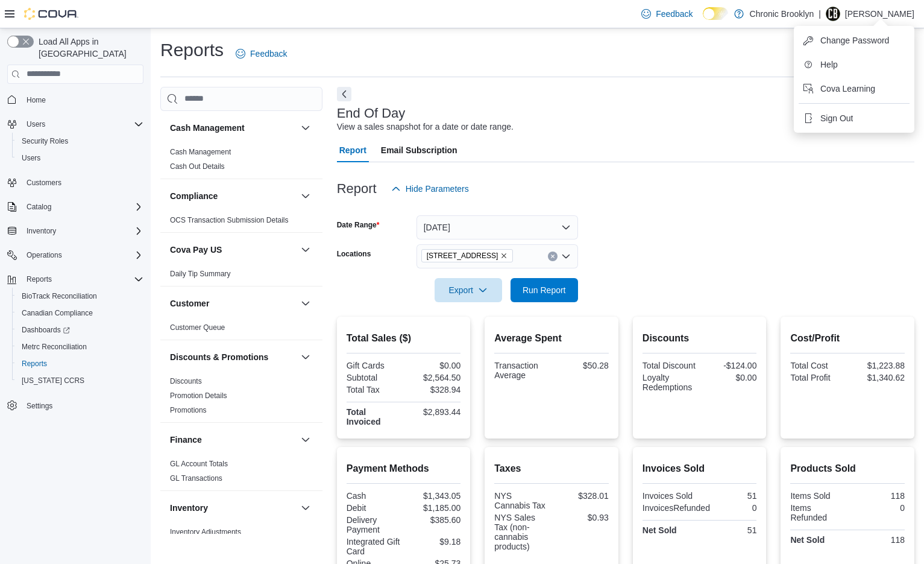 The width and height of the screenshot is (924, 564). I want to click on div: Transaction Average, so click(521, 370).